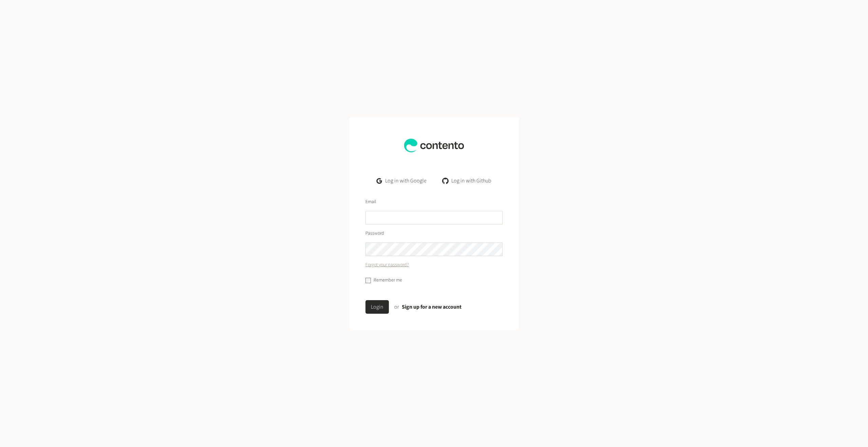 This screenshot has height=447, width=868. I want to click on a: Log in with Github, so click(467, 181).